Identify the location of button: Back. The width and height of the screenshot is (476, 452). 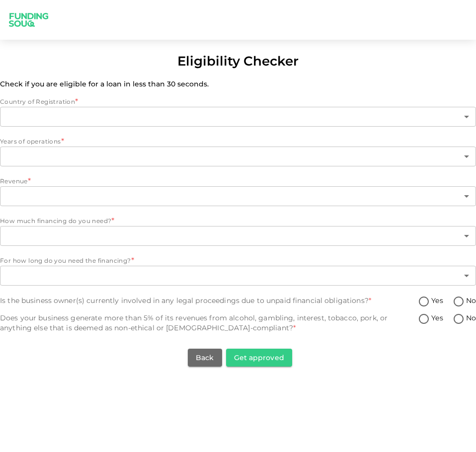
(205, 358).